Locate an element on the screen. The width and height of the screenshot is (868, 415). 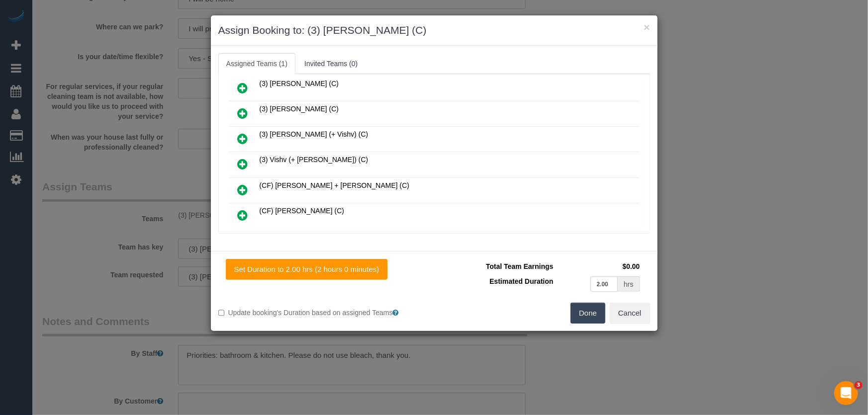
span: 3 is located at coordinates (858, 386).